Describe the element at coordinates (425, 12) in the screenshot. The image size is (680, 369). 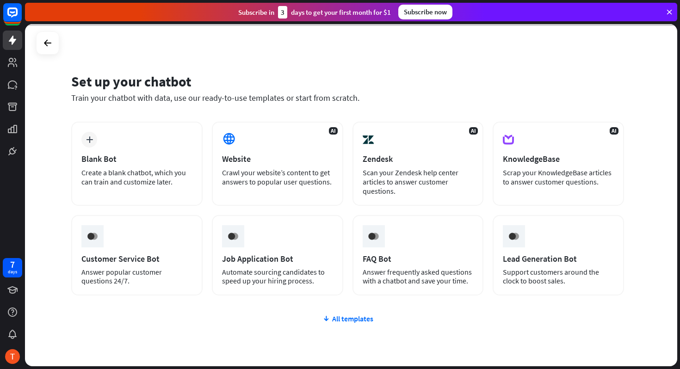
I see `div: Subscribe now` at that location.